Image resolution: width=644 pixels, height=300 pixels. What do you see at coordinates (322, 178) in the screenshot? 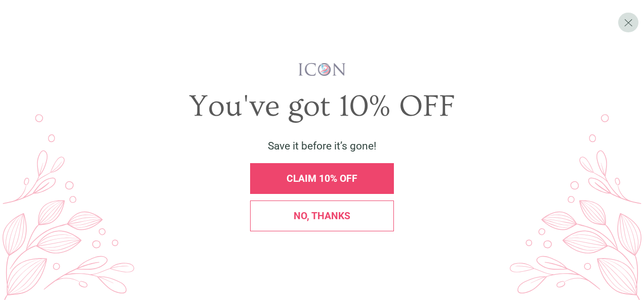
I see `span: CLAIM 10% OFF` at bounding box center [322, 178].